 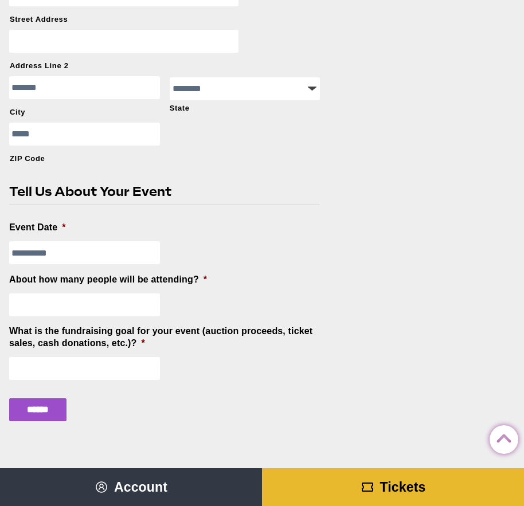 I want to click on span: Account, so click(x=140, y=487).